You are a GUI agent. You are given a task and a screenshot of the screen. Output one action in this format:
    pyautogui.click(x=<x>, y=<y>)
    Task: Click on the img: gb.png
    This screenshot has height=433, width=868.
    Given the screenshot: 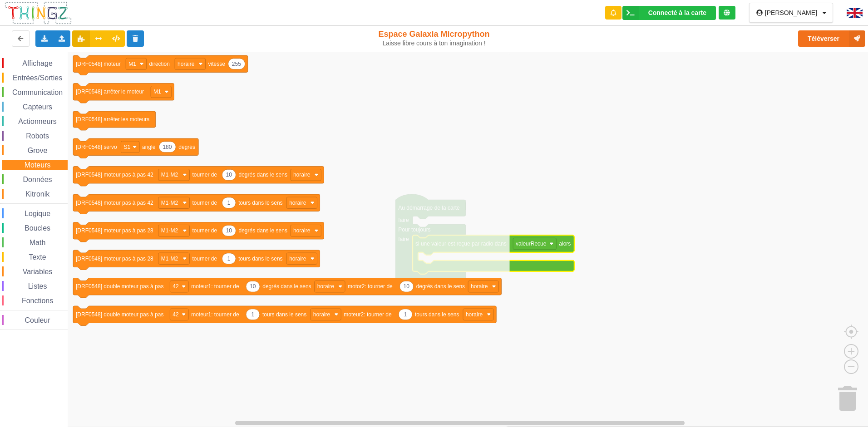 What is the action you would take?
    pyautogui.click(x=854, y=13)
    